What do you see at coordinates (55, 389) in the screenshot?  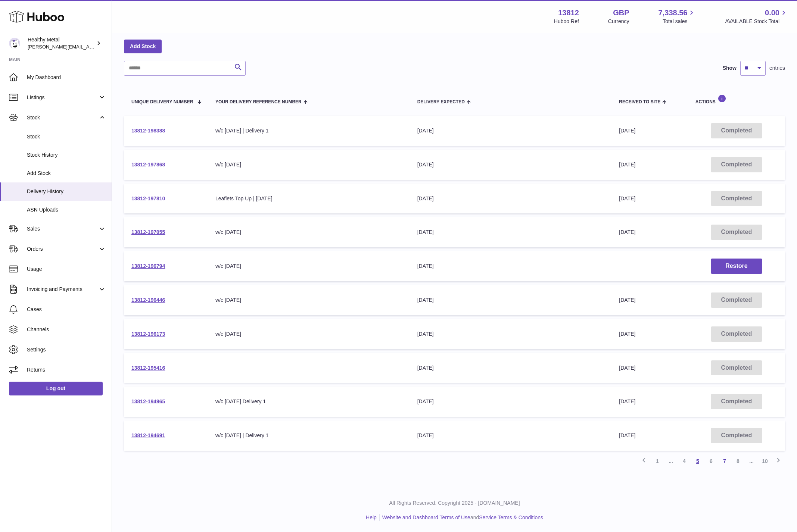 I see `a: Log out` at bounding box center [55, 389].